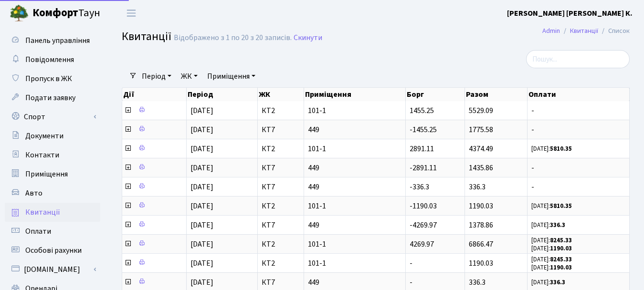 This screenshot has width=644, height=290. I want to click on b: 1190.03, so click(561, 268).